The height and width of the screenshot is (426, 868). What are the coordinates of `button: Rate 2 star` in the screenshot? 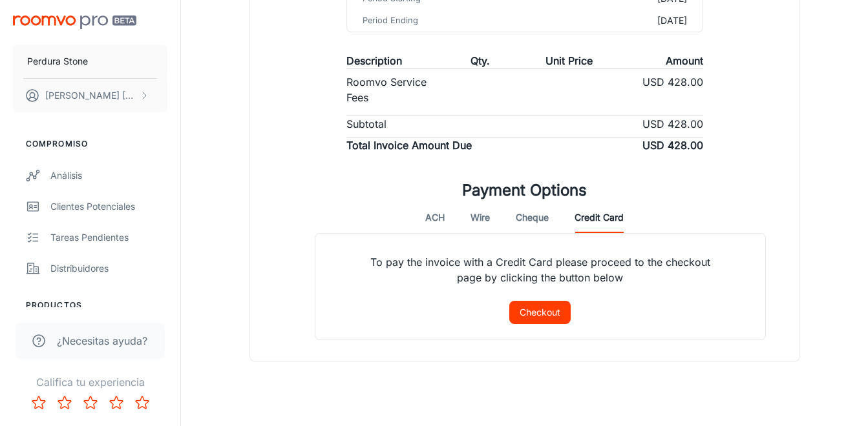 It's located at (64, 403).